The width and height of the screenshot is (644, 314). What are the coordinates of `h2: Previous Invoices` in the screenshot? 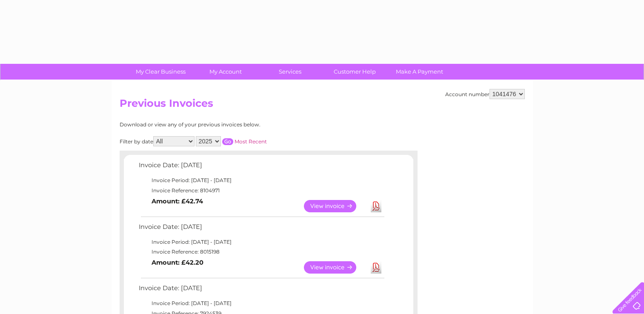 It's located at (323, 106).